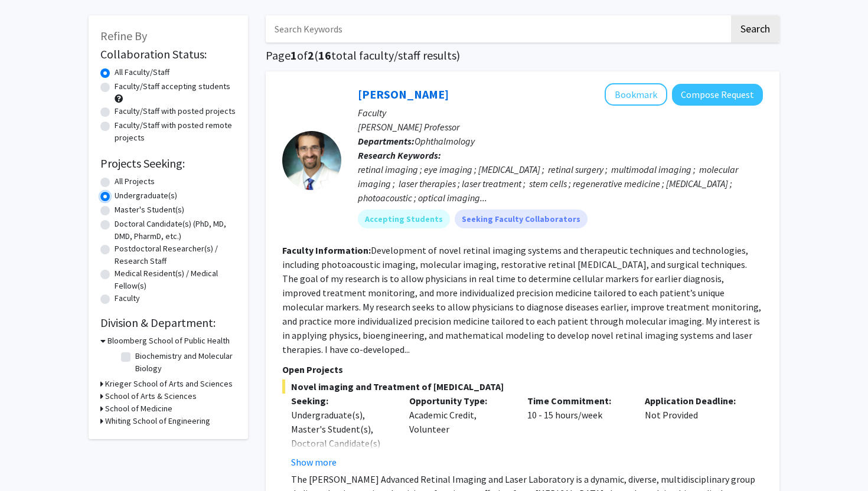 The width and height of the screenshot is (868, 491). What do you see at coordinates (523, 370) in the screenshot?
I see `p: Open Projects` at bounding box center [523, 370].